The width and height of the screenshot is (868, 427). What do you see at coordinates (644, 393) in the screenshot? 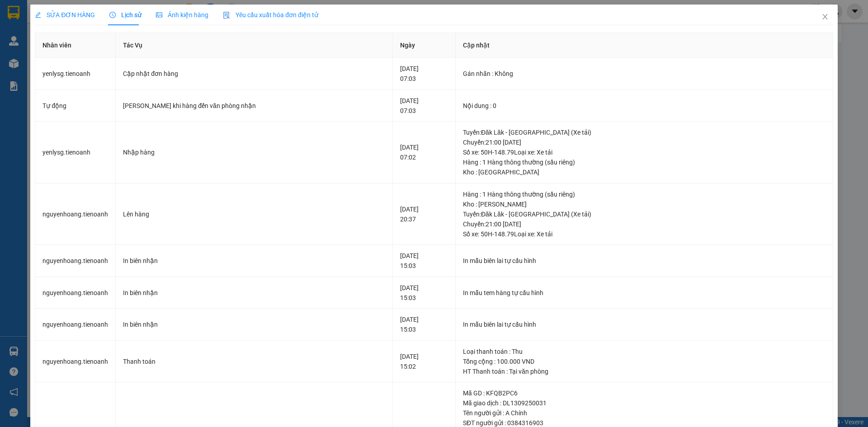
I see `div: Mã GD : KFQB2PC6` at bounding box center [644, 393].